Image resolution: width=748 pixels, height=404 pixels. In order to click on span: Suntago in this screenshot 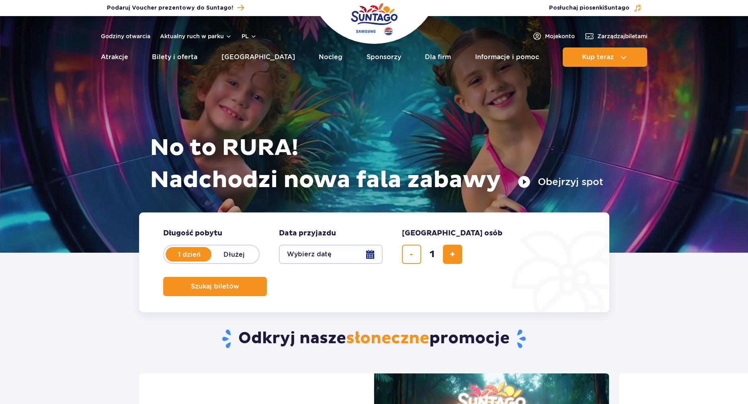, I will do `click(617, 8)`.